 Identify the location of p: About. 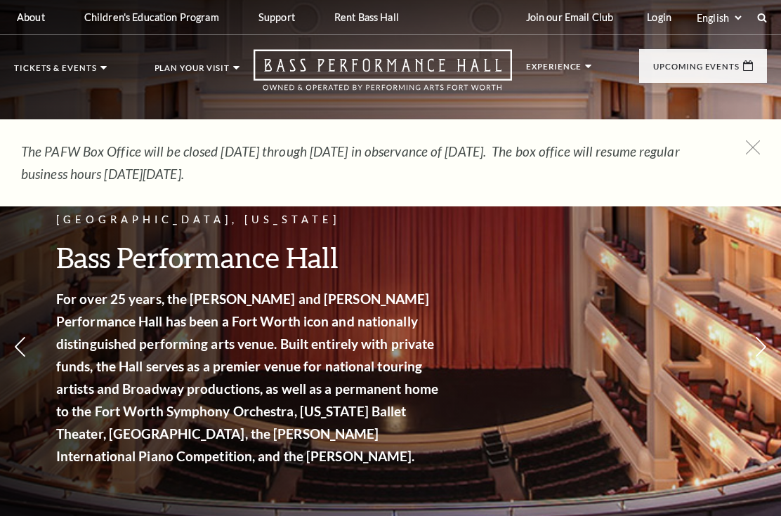
(31, 17).